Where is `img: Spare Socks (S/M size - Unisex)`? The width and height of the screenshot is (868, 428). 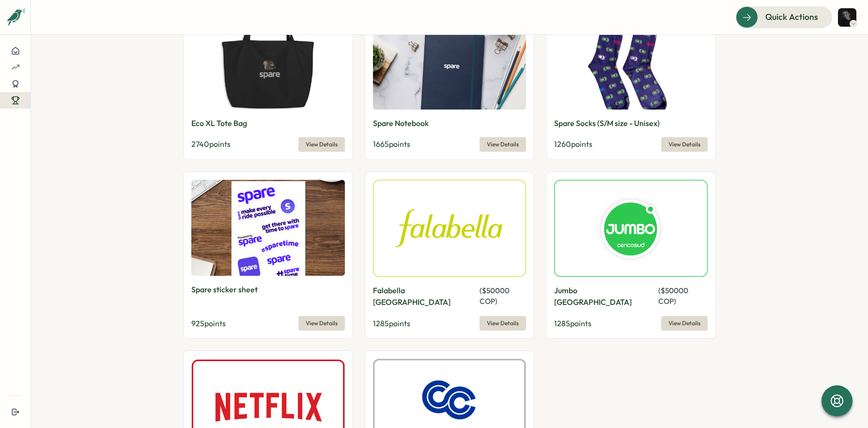 img: Spare Socks (S/M size - Unisex) is located at coordinates (631, 61).